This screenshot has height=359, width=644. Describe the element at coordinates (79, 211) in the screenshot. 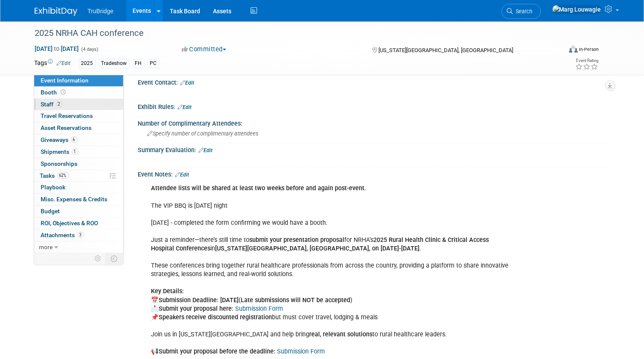

I see `a: Budget` at that location.